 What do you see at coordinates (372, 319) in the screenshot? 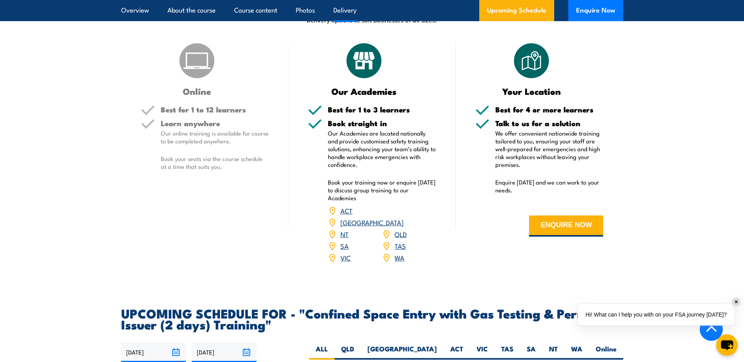
I see `h2: UPCOMING SCHEDULE FOR - "Confined Space Entry with Gas Testing & Permit Issuer (2 days) Training"` at bounding box center [372, 319].